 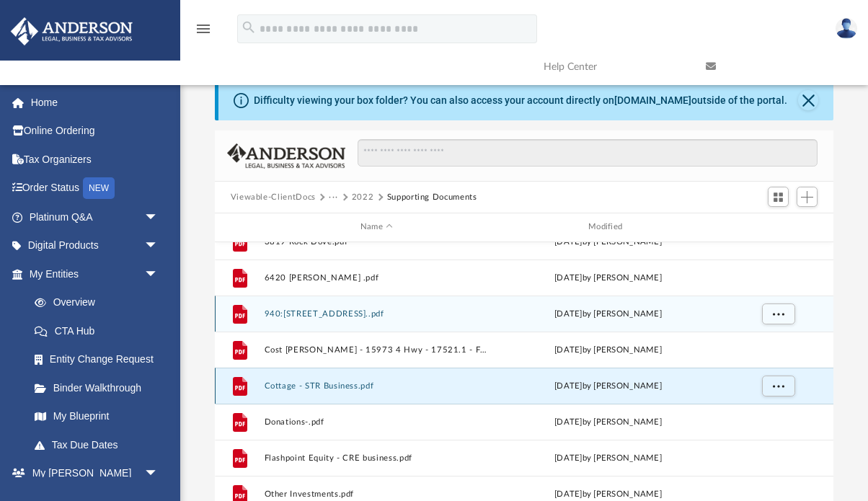 I want to click on a: Digital Productsarrow_drop_down, so click(x=95, y=245).